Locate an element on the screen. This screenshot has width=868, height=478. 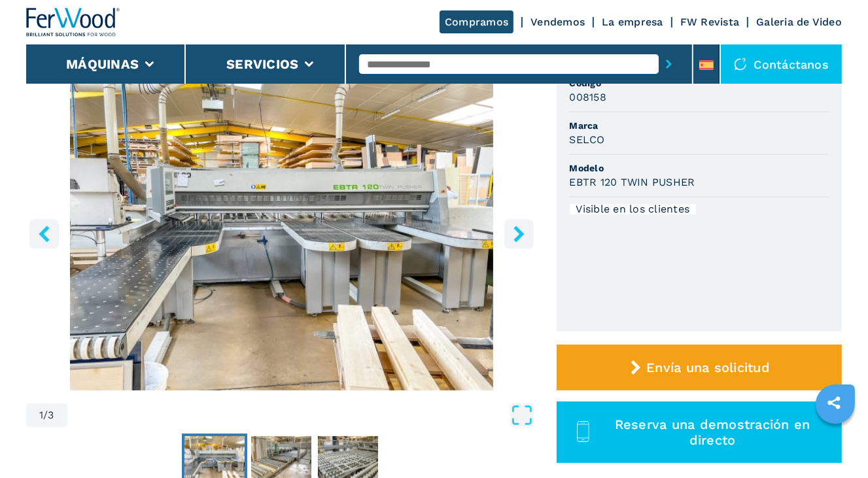
span: Marca is located at coordinates (699, 125).